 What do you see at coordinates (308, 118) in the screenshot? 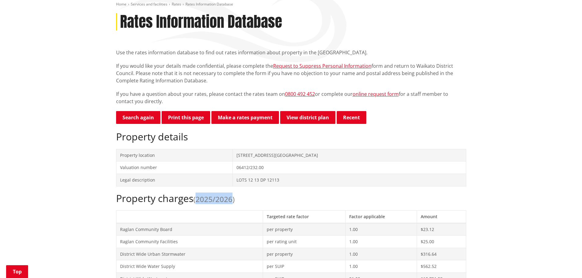
I see `a: View district plan` at bounding box center [308, 118].